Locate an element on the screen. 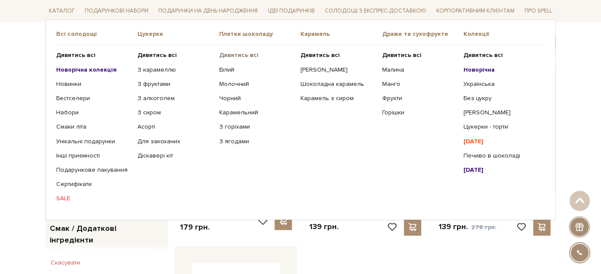 The image size is (601, 274). a: Каталог is located at coordinates (62, 11).